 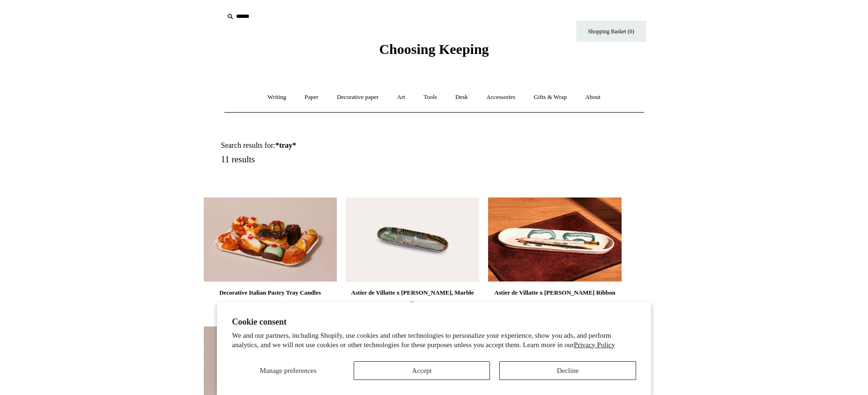 I want to click on span: £18.00, so click(x=271, y=304).